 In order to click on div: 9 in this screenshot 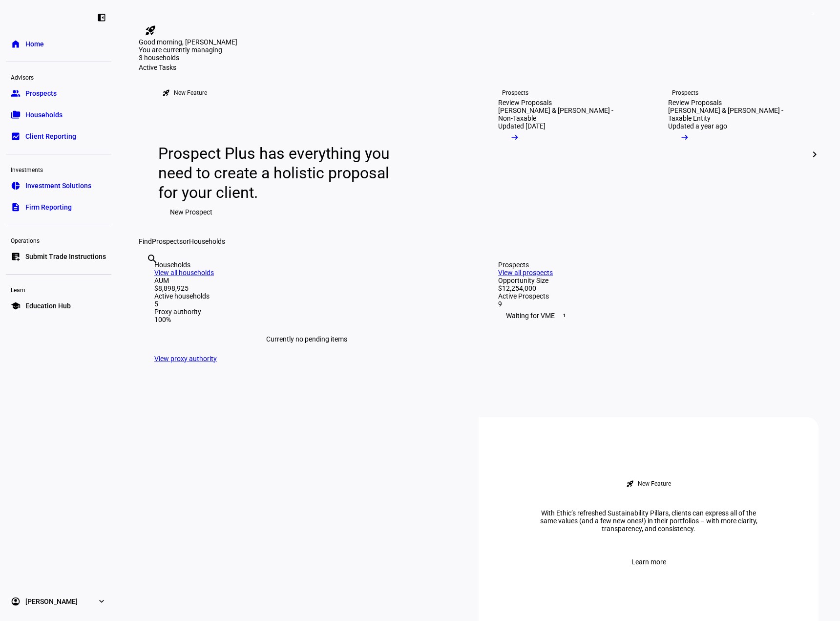, I will do `click(651, 304)`.